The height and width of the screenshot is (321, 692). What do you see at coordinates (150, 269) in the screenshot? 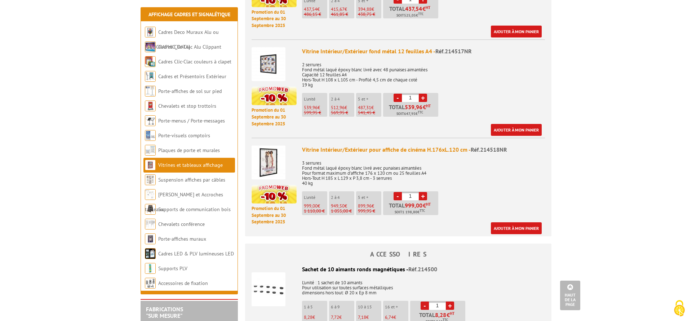
I see `img: Supports PLV` at bounding box center [150, 269].